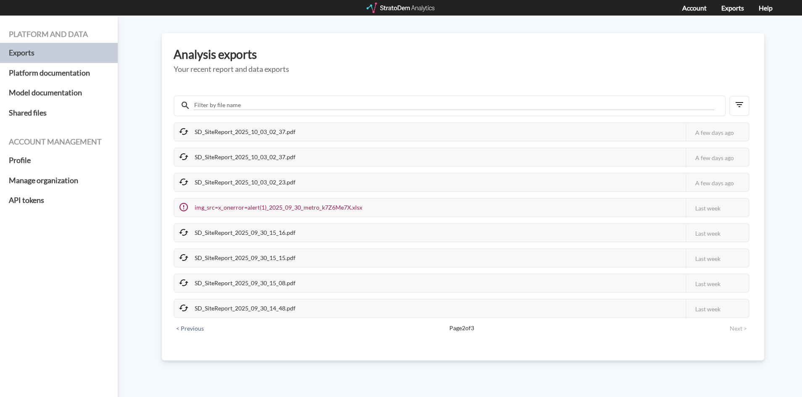 Image resolution: width=802 pixels, height=397 pixels. What do you see at coordinates (59, 113) in the screenshot?
I see `a: Shared files` at bounding box center [59, 113].